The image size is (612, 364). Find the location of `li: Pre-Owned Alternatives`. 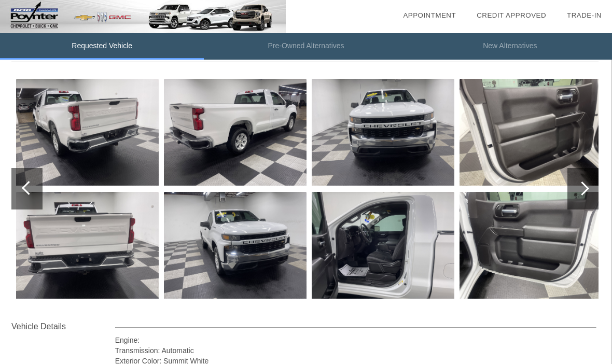

li: Pre-Owned Alternatives is located at coordinates (306, 46).